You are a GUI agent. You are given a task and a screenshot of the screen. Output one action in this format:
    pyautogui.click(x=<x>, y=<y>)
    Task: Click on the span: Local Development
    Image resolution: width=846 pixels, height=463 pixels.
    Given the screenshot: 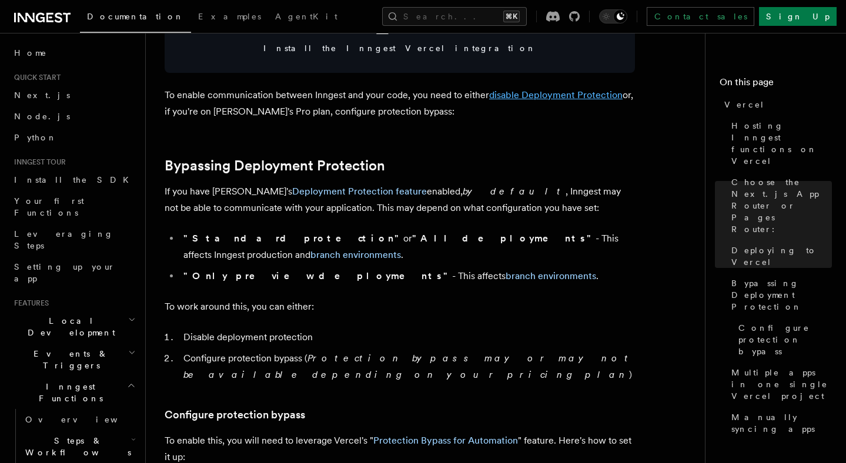 What is the action you would take?
    pyautogui.click(x=69, y=327)
    